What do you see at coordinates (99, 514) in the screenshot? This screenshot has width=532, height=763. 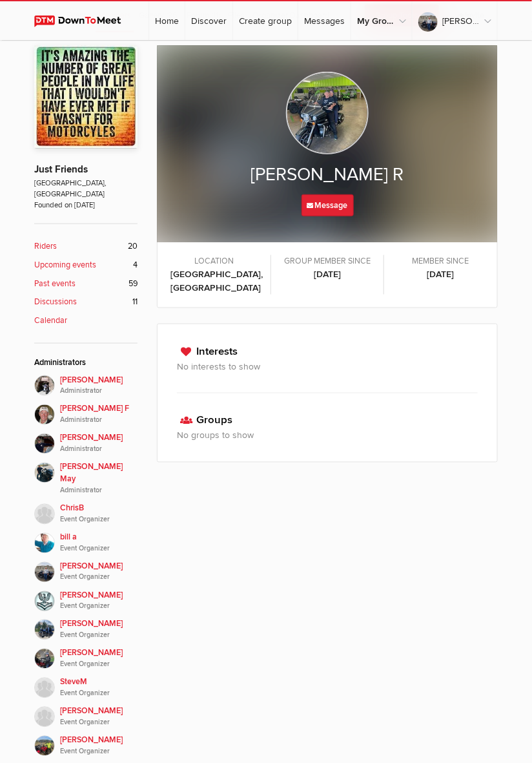 I see `span: ChrisB` at bounding box center [99, 514].